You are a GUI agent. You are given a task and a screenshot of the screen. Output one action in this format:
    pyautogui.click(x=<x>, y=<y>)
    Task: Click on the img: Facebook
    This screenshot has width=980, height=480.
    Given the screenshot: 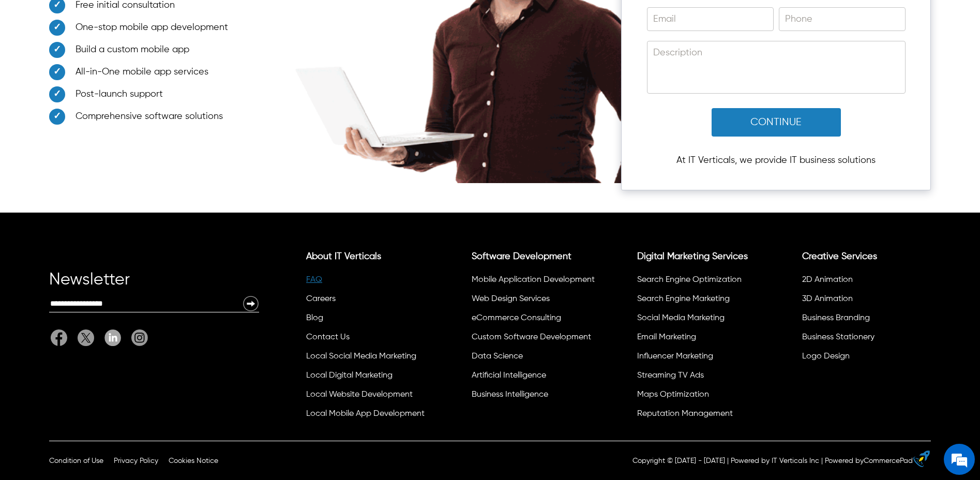 What is the action you would take?
    pyautogui.click(x=59, y=338)
    